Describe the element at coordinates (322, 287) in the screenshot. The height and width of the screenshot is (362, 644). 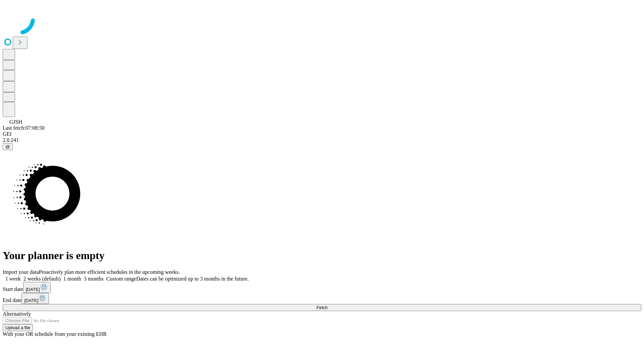
I see `div: Start date` at that location.